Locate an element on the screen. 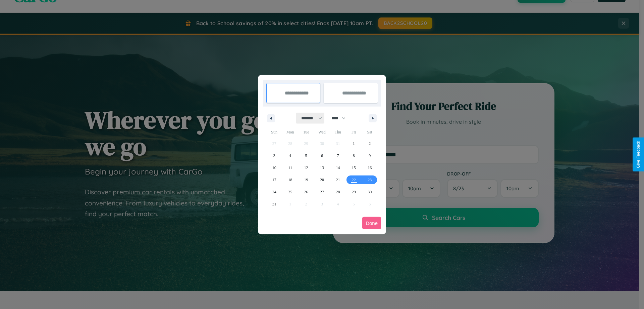 The width and height of the screenshot is (644, 309). span: 11 is located at coordinates (290, 168).